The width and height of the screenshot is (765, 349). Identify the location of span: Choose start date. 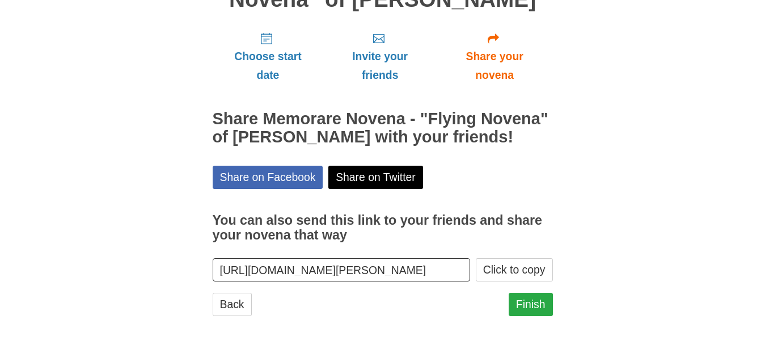
(268, 66).